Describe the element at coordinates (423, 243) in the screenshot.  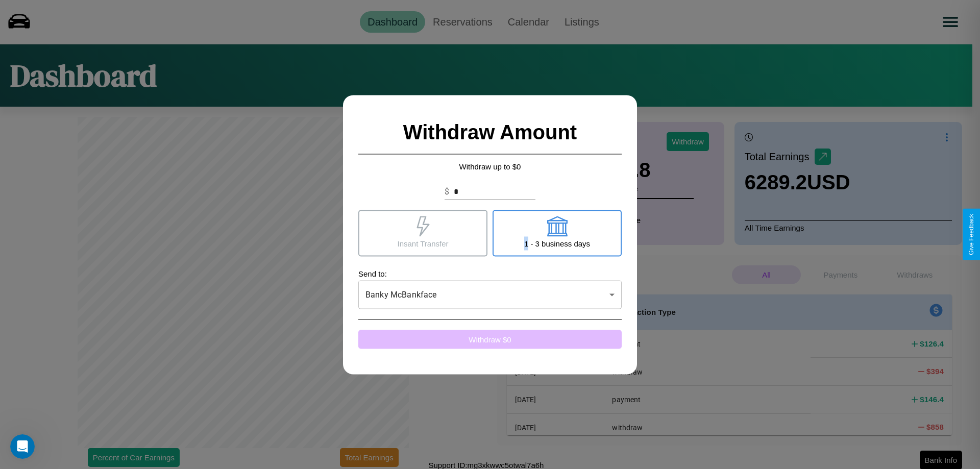
I see `p: Insant Transfer` at that location.